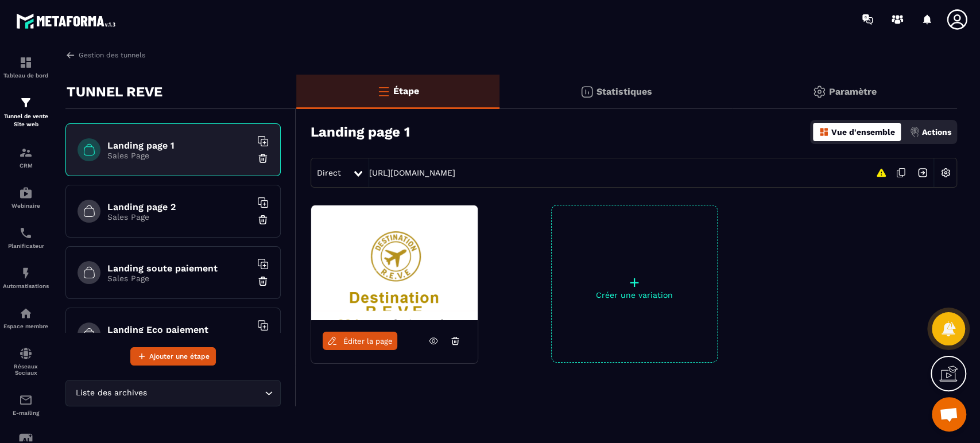 This screenshot has height=443, width=980. I want to click on a: Gestion des tunnels, so click(105, 55).